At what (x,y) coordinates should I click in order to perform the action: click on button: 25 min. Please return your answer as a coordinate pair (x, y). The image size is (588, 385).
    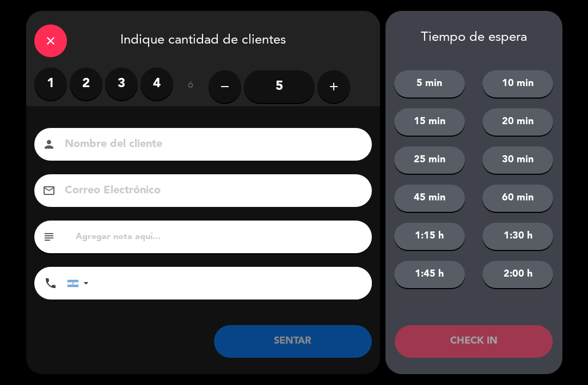
    Looking at the image, I should click on (429, 160).